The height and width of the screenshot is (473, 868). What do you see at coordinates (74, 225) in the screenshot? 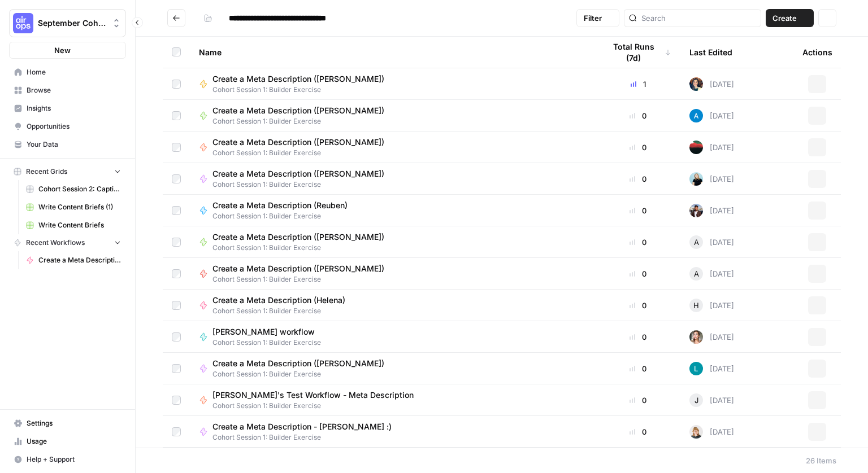
I see `a: Write Content Briefs` at bounding box center [74, 225].